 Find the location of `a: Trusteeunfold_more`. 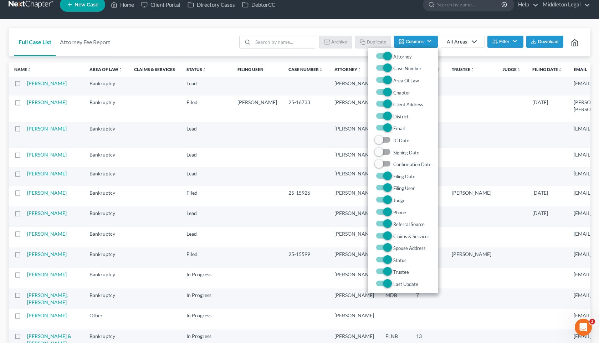

a: Trusteeunfold_more is located at coordinates (463, 69).